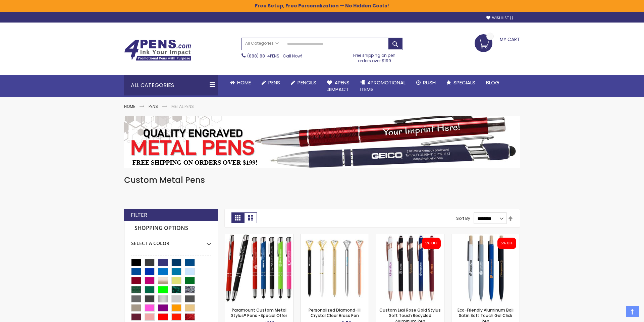 The width and height of the screenshot is (644, 322). Describe the element at coordinates (375, 57) in the screenshot. I see `div: Free shipping on pen orders over $199` at that location.